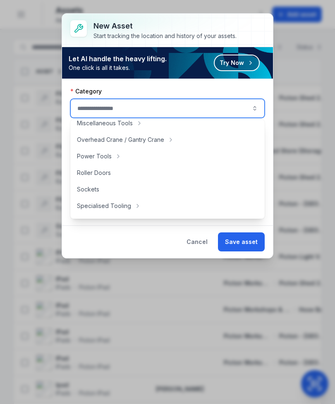 The width and height of the screenshot is (335, 404). I want to click on span: Specialised Tooling, so click(104, 206).